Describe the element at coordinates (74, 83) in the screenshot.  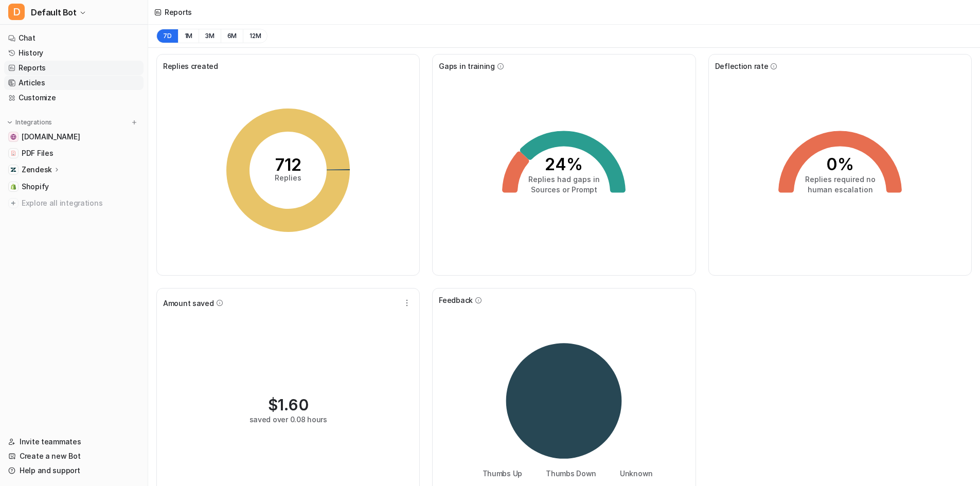
I see `a: Articles` at that location.